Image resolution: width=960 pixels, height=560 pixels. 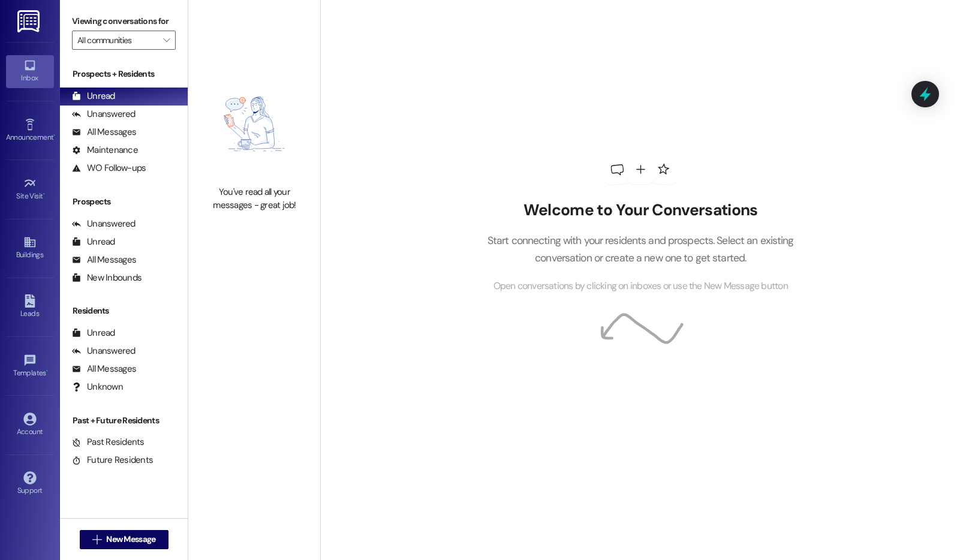 What do you see at coordinates (254, 198) in the screenshot?
I see `div: You've read all your messages - great job!` at bounding box center [254, 198].